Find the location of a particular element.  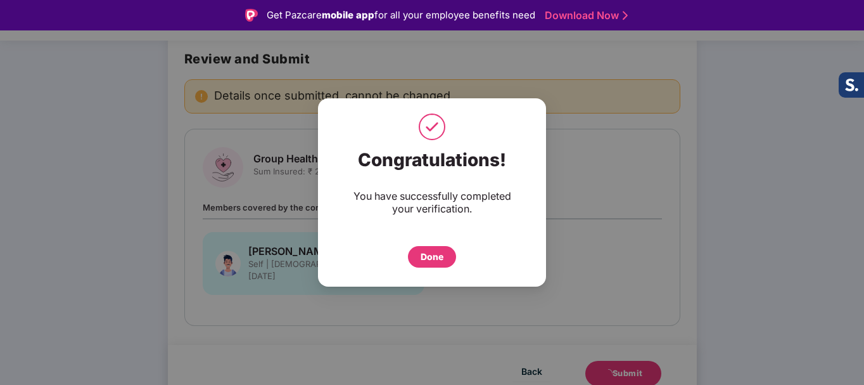

img: Stroke is located at coordinates (626, 15).